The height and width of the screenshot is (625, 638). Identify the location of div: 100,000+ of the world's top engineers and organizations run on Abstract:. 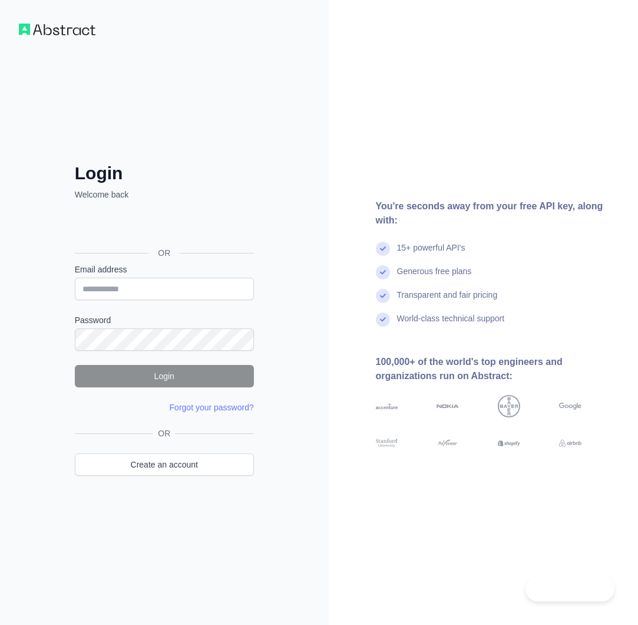
(498, 369).